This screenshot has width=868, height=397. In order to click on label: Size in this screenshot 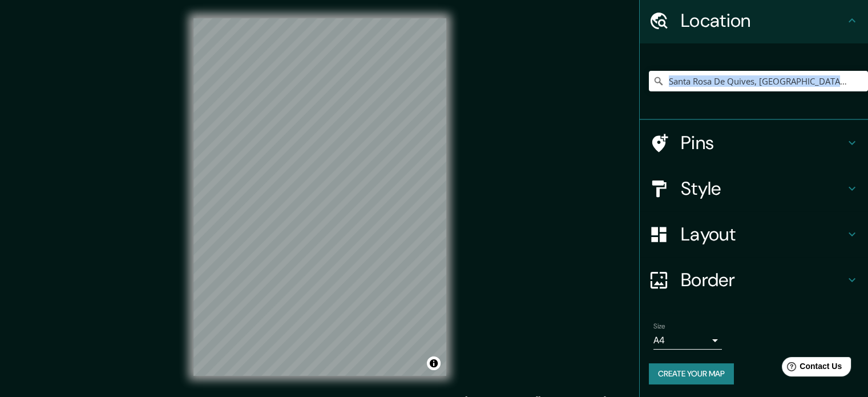, I will do `click(659, 326)`.